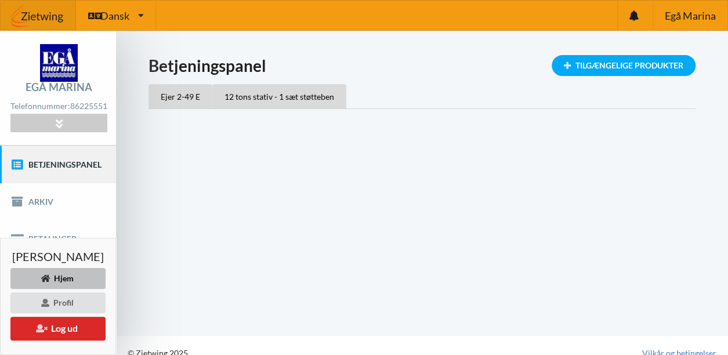 This screenshot has height=355, width=728. I want to click on button: Log ud, so click(58, 329).